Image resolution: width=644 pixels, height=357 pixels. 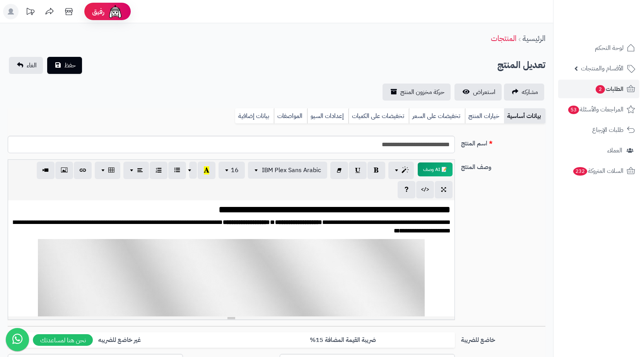 What do you see at coordinates (503, 165) in the screenshot?
I see `label: وصف المنتج` at bounding box center [503, 165].